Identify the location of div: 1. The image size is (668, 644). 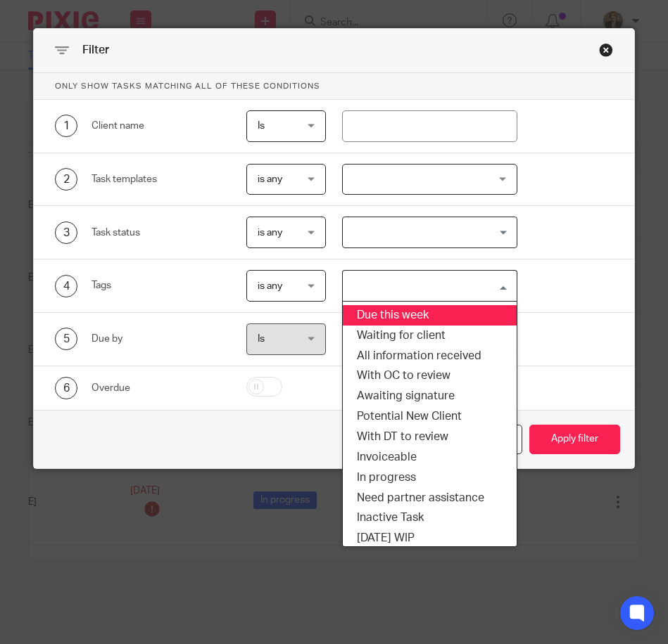
(66, 126).